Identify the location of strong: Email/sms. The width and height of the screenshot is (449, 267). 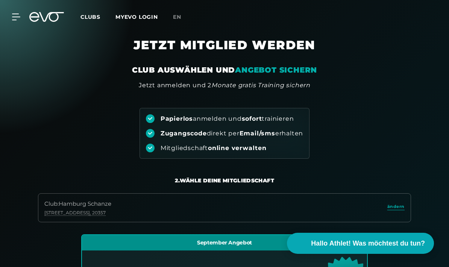
(257, 133).